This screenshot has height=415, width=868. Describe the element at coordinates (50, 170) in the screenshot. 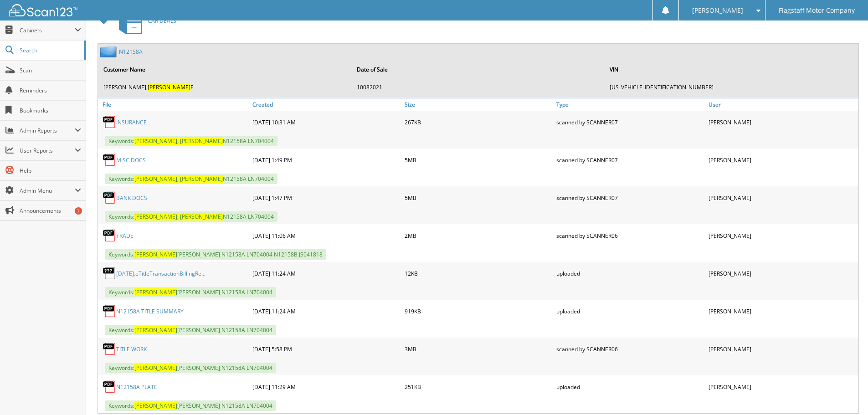

I see `span: Help` at that location.